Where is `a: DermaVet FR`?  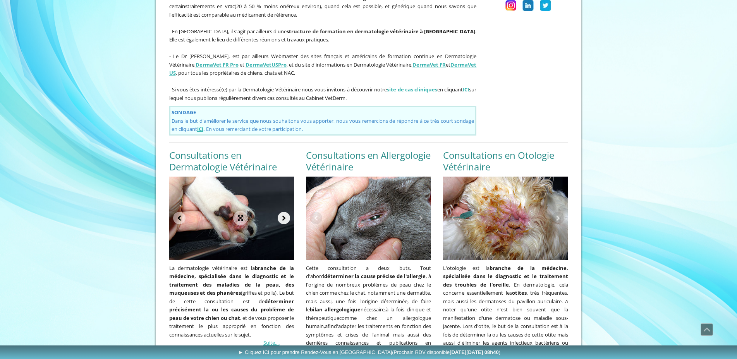
a: DermaVet FR is located at coordinates (429, 65).